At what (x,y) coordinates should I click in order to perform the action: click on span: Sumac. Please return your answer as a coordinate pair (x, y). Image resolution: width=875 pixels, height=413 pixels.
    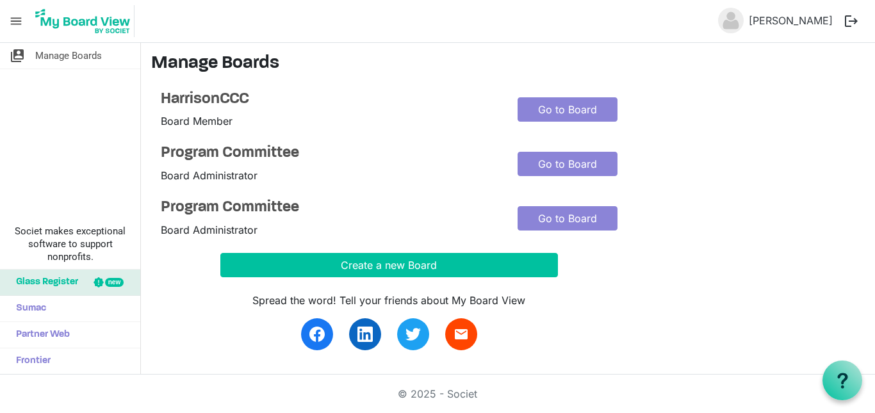
    Looking at the image, I should click on (28, 309).